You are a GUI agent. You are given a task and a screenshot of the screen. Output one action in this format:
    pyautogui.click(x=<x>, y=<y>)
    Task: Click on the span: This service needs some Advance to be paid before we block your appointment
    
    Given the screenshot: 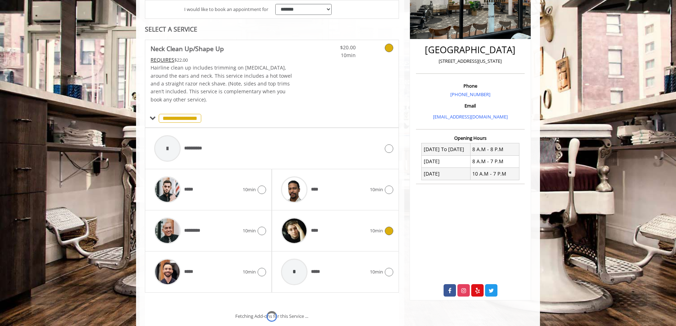 What is the action you would take?
    pyautogui.click(x=162, y=60)
    